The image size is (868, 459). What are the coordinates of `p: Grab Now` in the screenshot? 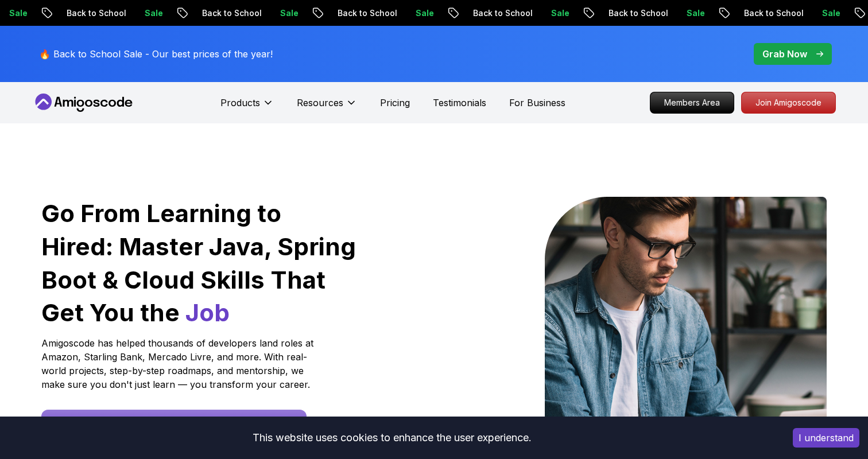 It's located at (785, 54).